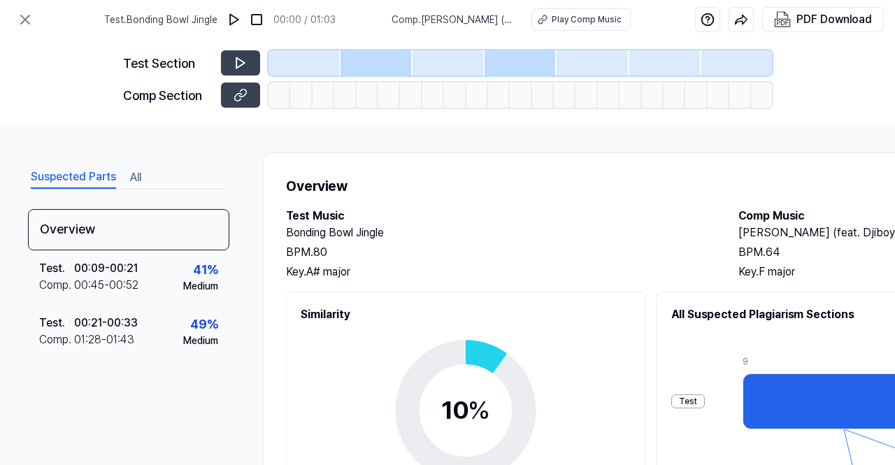 The image size is (895, 465). Describe the element at coordinates (834, 20) in the screenshot. I see `div: PDF Download` at that location.